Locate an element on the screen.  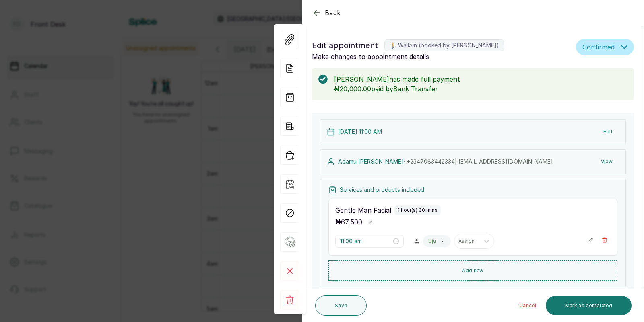
span: Edit appointment is located at coordinates (345, 45).